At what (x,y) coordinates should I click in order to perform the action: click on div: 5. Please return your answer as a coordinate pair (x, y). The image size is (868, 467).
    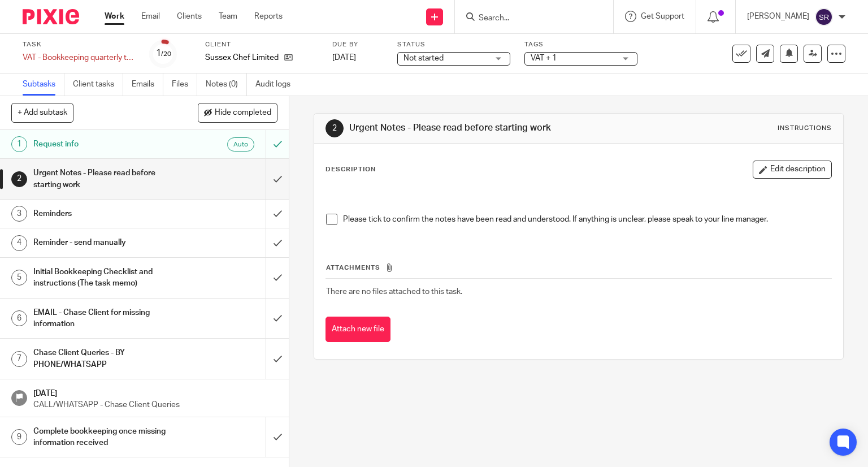
    Looking at the image, I should click on (19, 278).